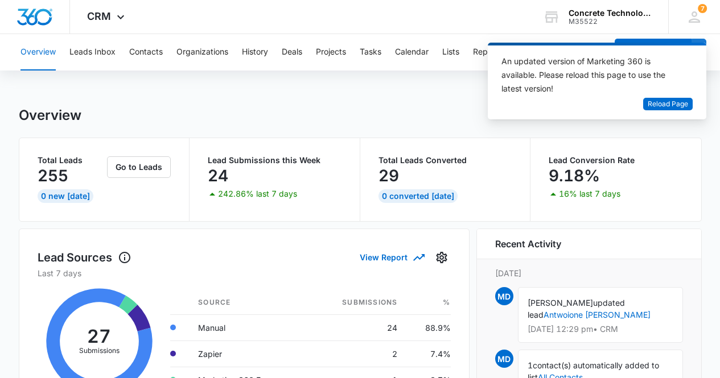 The height and width of the screenshot is (378, 720). I want to click on button: Reports, so click(487, 52).